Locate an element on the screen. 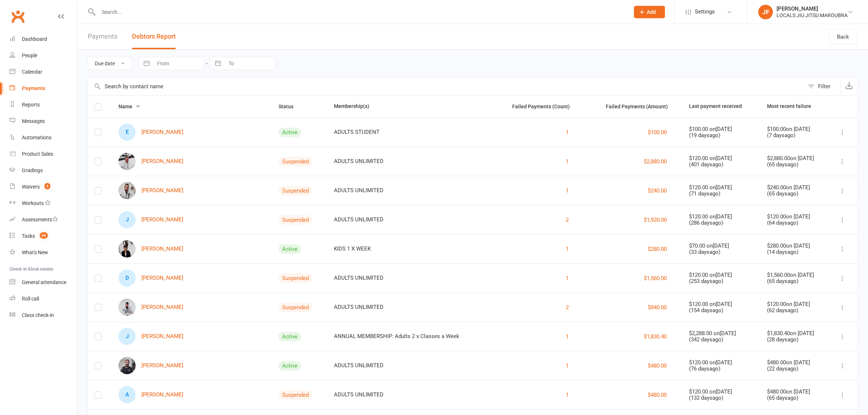  div: Assessments is located at coordinates (40, 220).